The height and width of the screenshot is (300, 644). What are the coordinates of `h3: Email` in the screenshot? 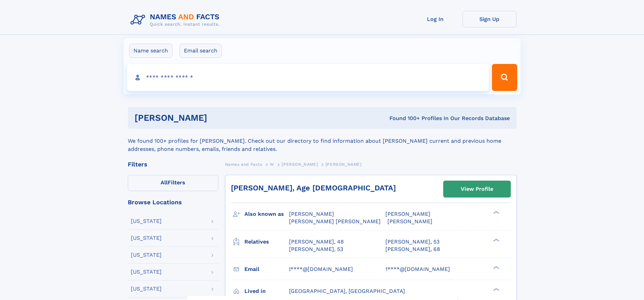 It's located at (267, 269).